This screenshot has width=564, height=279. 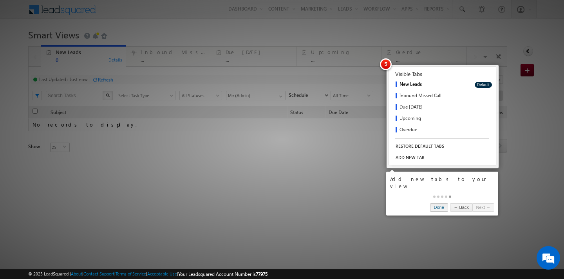 I want to click on button: Default, so click(x=483, y=85).